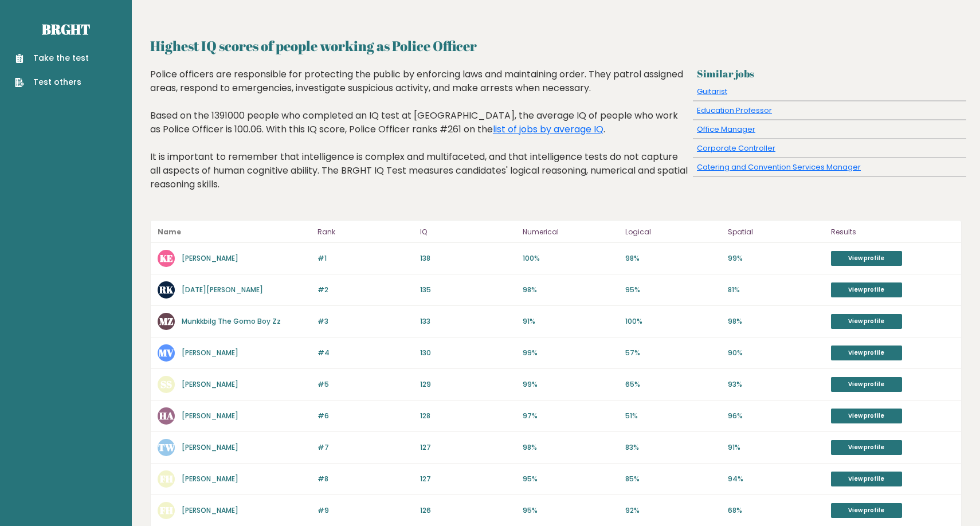  What do you see at coordinates (779, 167) in the screenshot?
I see `a: Catering and Convention Services Manager` at bounding box center [779, 167].